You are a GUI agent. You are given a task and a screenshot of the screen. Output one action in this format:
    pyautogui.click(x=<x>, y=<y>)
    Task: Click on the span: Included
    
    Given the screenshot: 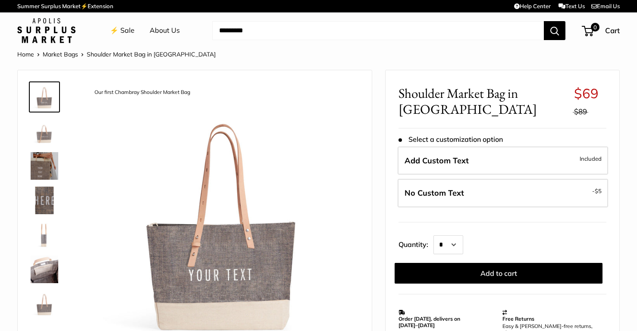 What is the action you would take?
    pyautogui.click(x=590, y=159)
    